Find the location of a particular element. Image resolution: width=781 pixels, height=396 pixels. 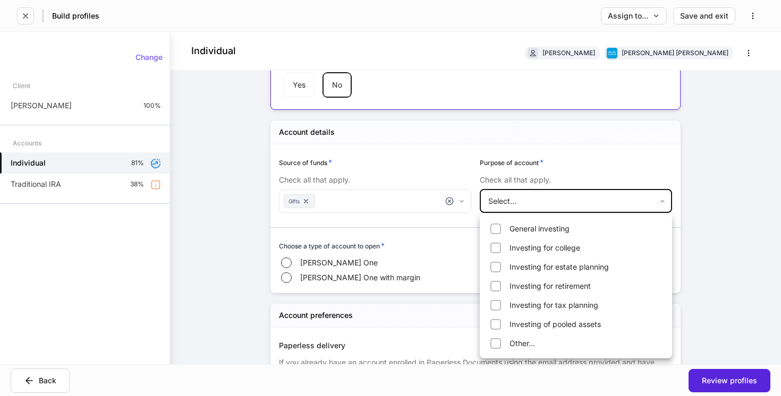

li: General investing is located at coordinates (576, 229).